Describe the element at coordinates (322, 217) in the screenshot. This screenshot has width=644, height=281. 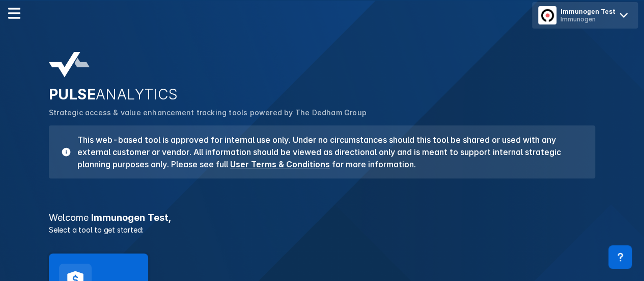
I see `h3: Immunogen Test ,` at that location.